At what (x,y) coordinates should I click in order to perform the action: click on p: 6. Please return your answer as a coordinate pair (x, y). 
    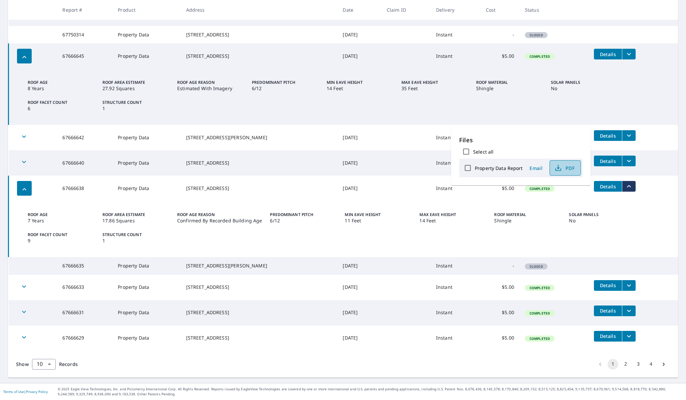
    Looking at the image, I should click on (61, 108).